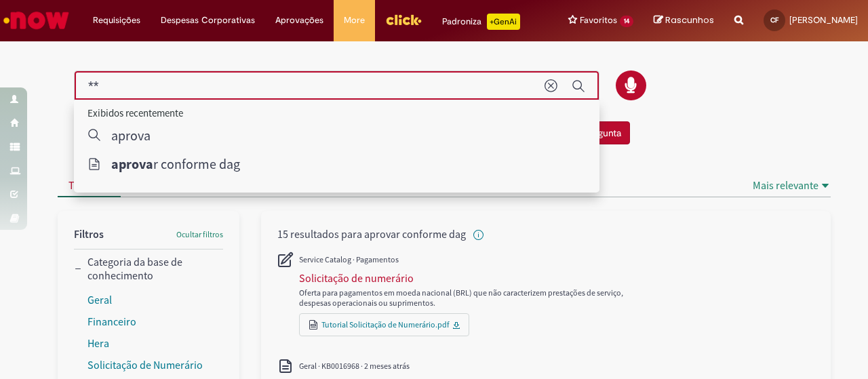  I want to click on span: Despesas Corporativas, so click(208, 20).